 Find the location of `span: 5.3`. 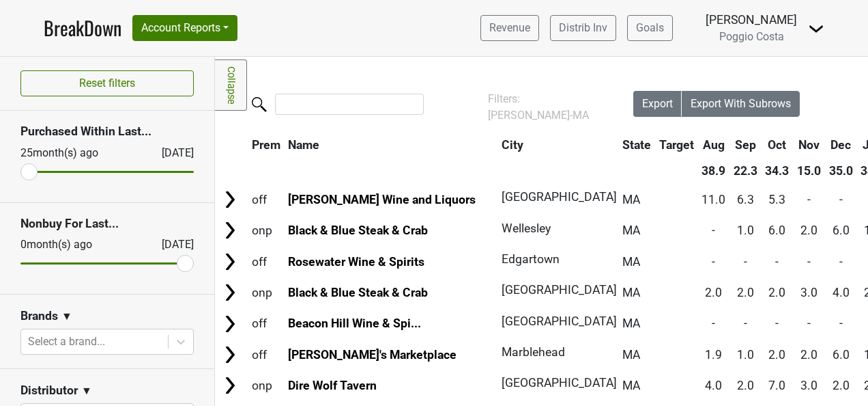

span: 5.3 is located at coordinates (777, 200).